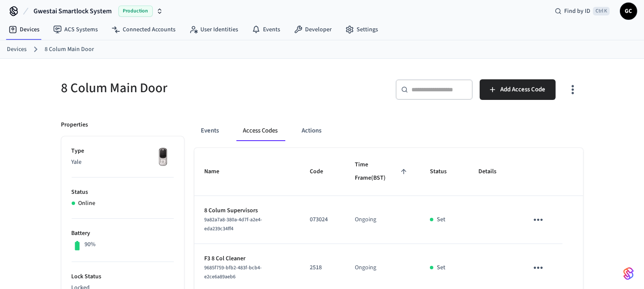 This screenshot has height=289, width=644. I want to click on p: 90%, so click(90, 244).